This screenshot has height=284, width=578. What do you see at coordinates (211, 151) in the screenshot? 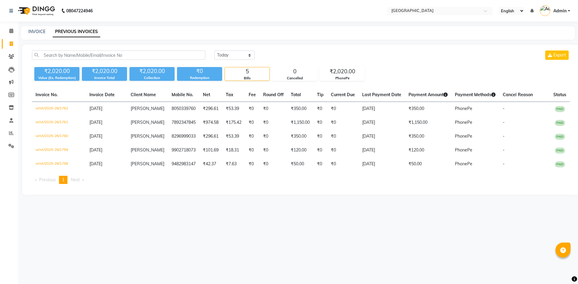
I see `td: ₹101.69` at bounding box center [211, 151].